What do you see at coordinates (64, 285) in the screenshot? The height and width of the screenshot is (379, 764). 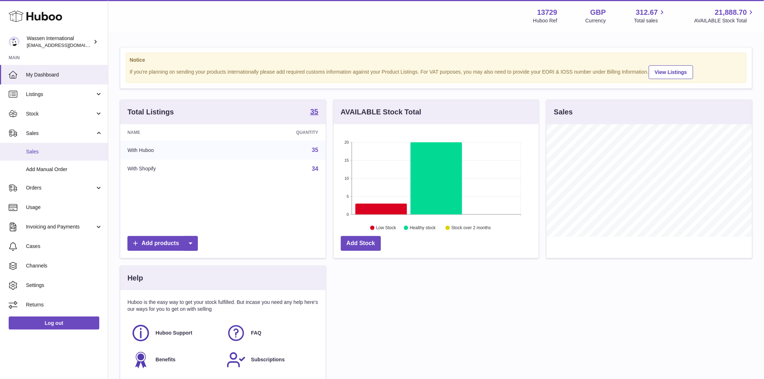 I see `span: Settings` at bounding box center [64, 285].